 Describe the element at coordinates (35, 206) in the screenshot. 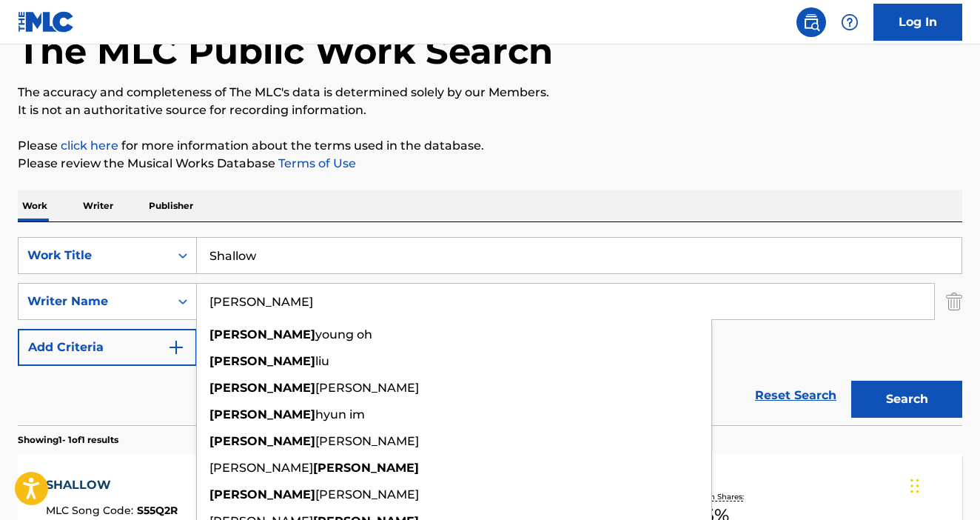

I see `p: Work` at that location.